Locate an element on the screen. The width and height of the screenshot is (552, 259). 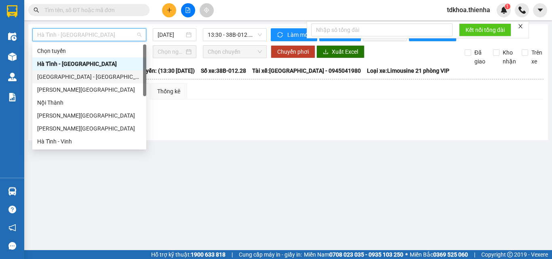
span: Loại xe: Limousine 21 phòng VIP is located at coordinates (408, 71).